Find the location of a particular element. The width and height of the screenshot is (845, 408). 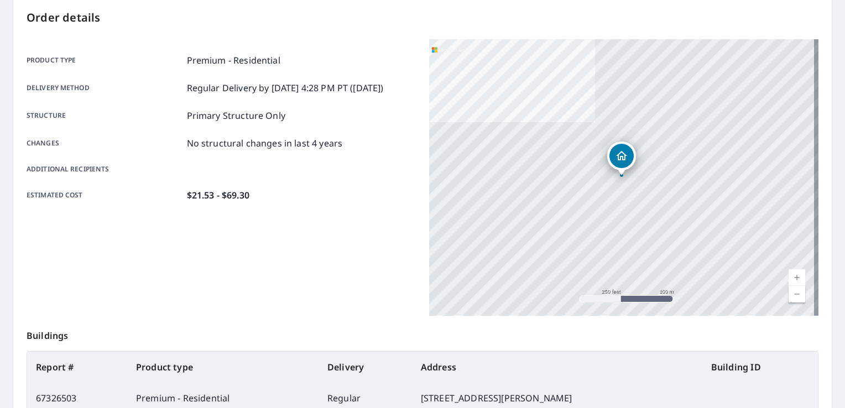

p: Premium - Residential is located at coordinates (233, 60).